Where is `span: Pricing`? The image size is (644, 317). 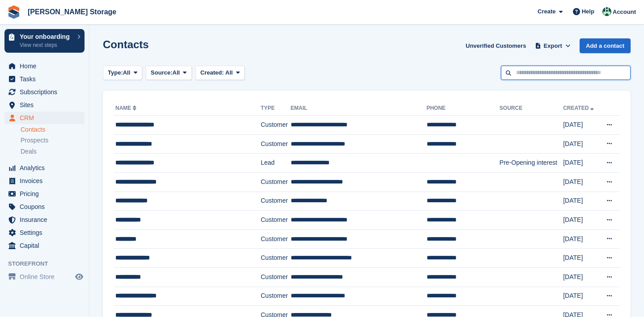
span: Pricing is located at coordinates (46, 194).